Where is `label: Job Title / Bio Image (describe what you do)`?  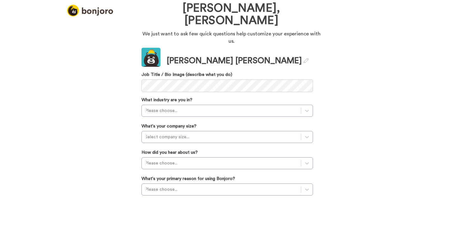
label: Job Title / Bio Image (describe what you do) is located at coordinates (227, 75).